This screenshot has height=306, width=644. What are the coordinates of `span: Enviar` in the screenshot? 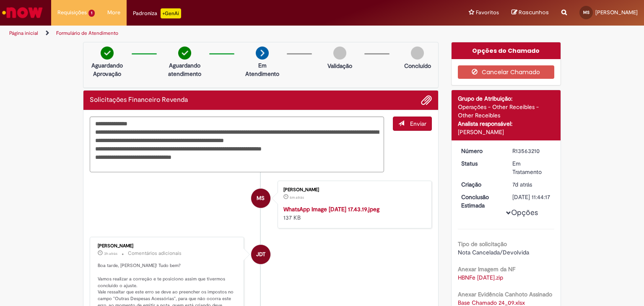 It's located at (418, 124).